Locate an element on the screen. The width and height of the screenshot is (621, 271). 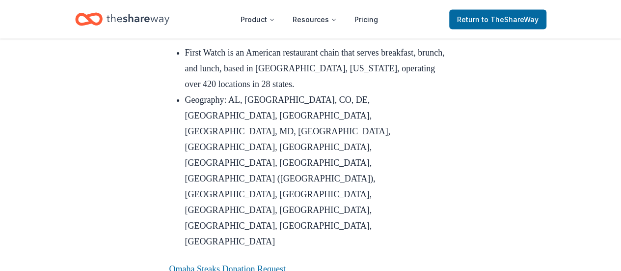
a: Pricing is located at coordinates (366, 20).